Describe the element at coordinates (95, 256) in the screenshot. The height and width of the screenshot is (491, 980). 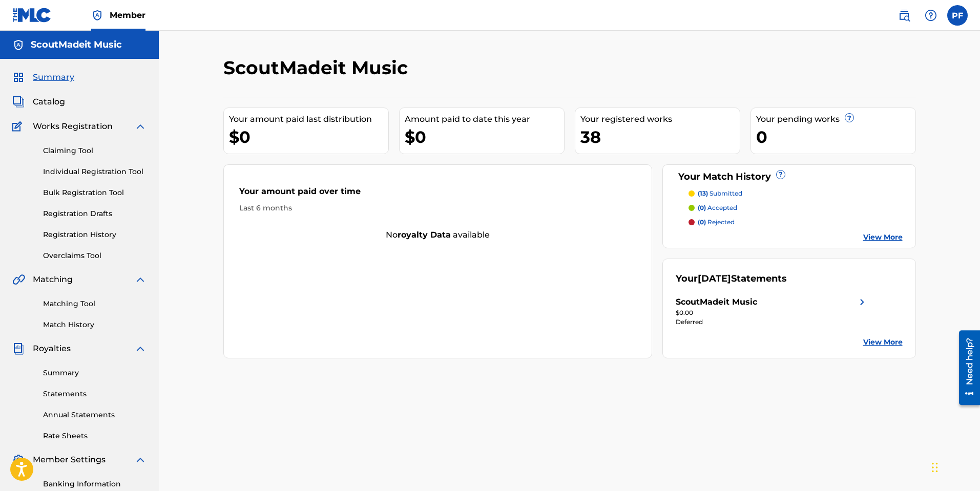
I see `a: Overclaims Tool` at that location.